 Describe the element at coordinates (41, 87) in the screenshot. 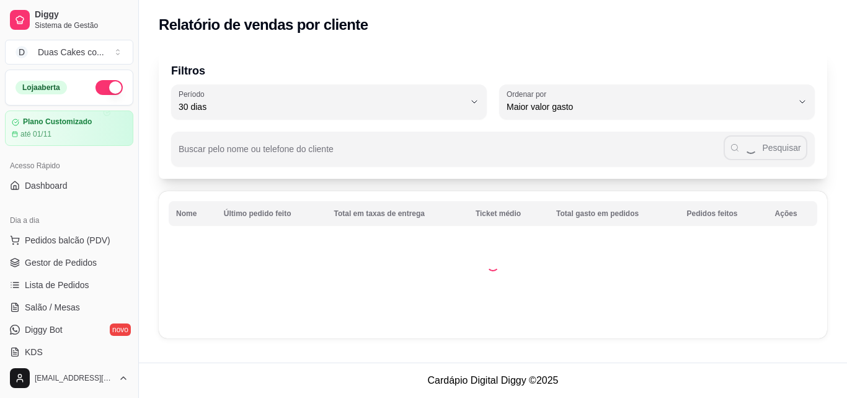

I see `div: Loja aberta` at that location.